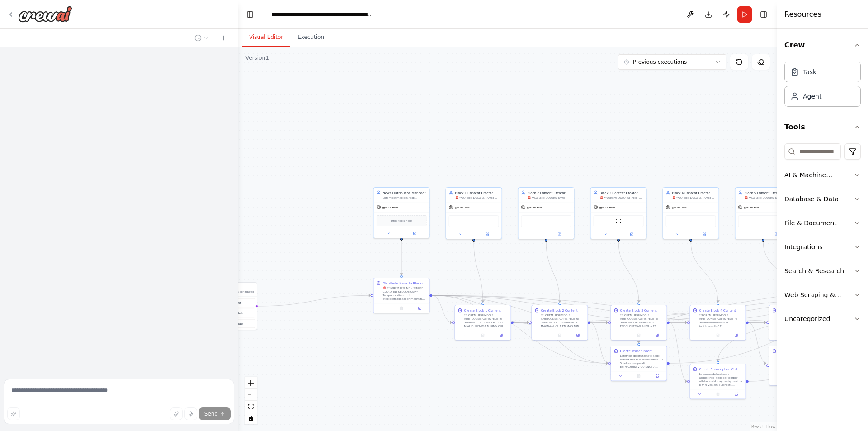 The image size is (868, 431). I want to click on button: Visual Editor, so click(266, 37).